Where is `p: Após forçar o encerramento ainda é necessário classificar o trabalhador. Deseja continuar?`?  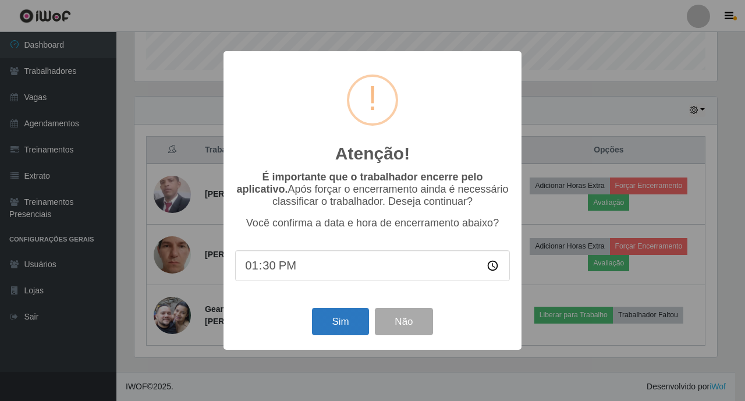 p: Após forçar o encerramento ainda é necessário classificar o trabalhador. Deseja continuar? is located at coordinates (373, 189).